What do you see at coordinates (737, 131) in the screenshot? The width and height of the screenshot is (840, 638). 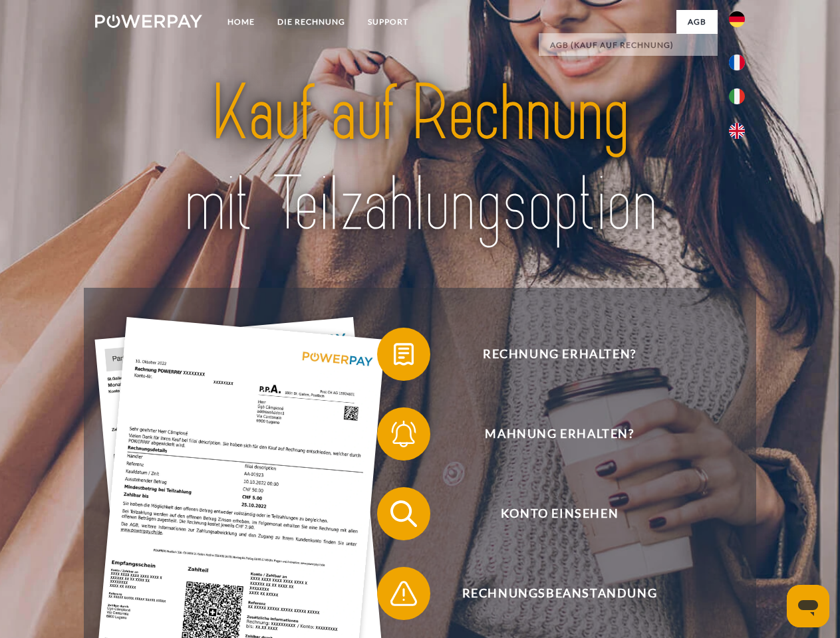 I see `img: en` at bounding box center [737, 131].